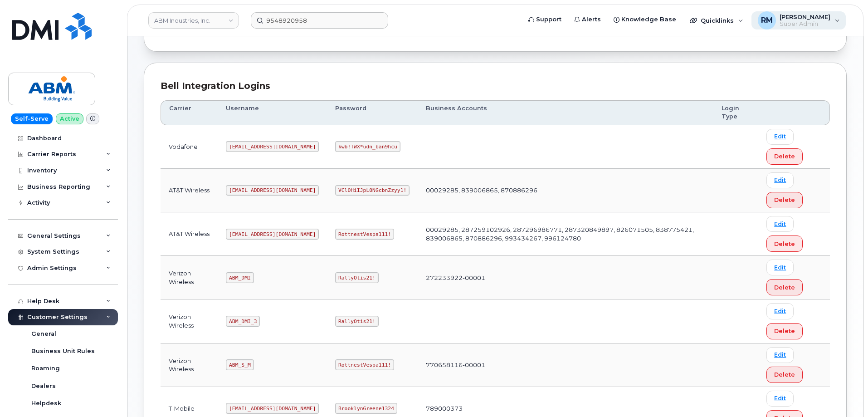  Describe the element at coordinates (243, 321) in the screenshot. I see `code: ABM_DMI_3` at that location.